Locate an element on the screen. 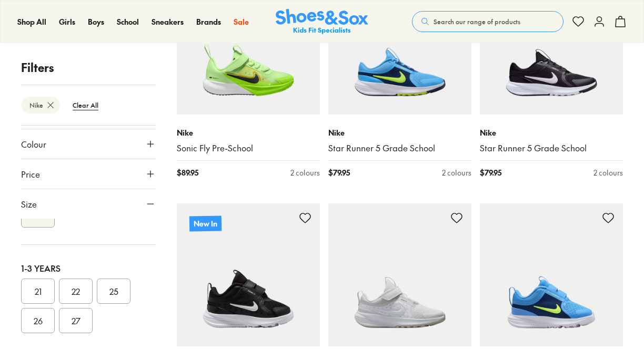  button: Price is located at coordinates (88, 174).